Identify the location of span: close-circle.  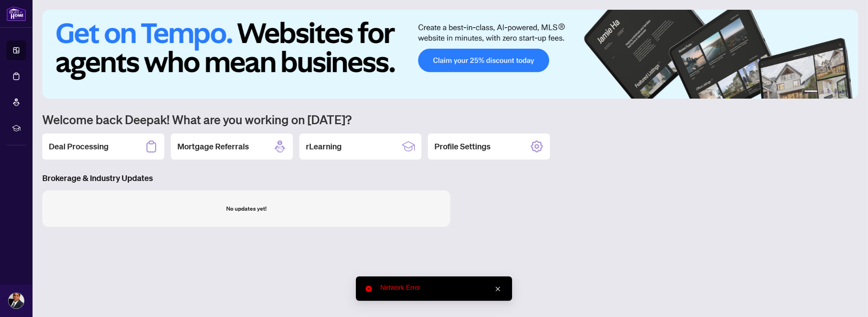
(369, 289).